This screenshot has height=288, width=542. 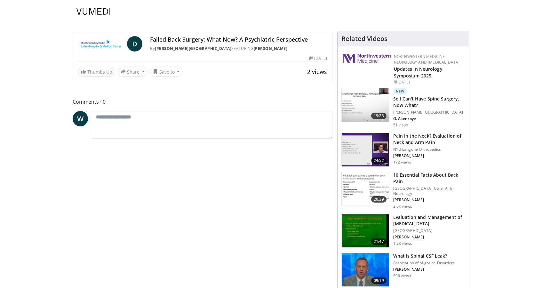 What do you see at coordinates (97, 72) in the screenshot?
I see `a: Thumbs Up` at bounding box center [97, 72].